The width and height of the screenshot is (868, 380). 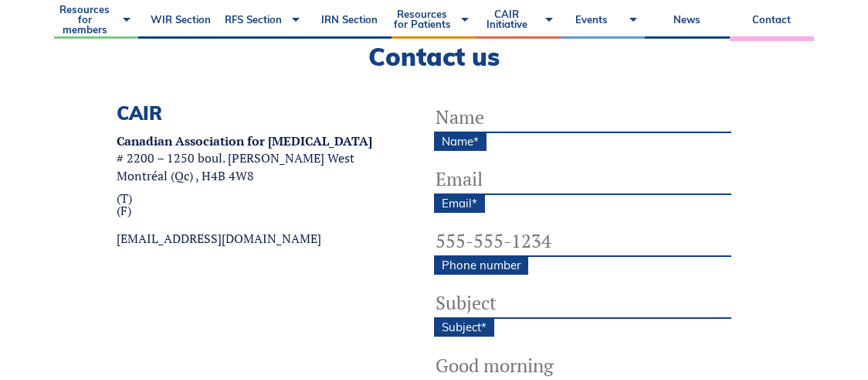 What do you see at coordinates (583, 180) in the screenshot?
I see `input: Email` at bounding box center [583, 180].